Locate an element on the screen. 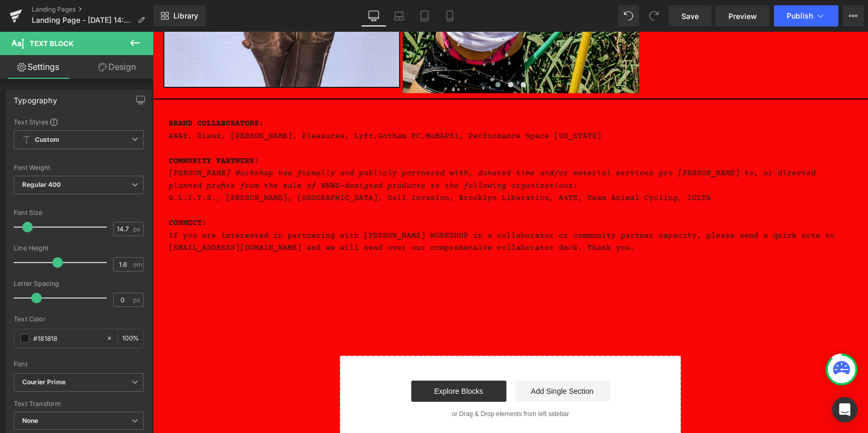 Image resolution: width=868 pixels, height=433 pixels. div: Font Weight is located at coordinates (78, 167).